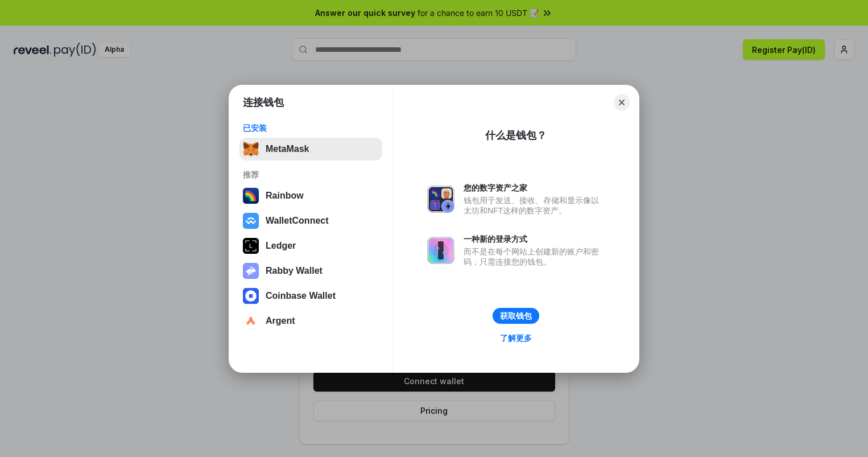 This screenshot has width=868, height=457. What do you see at coordinates (281, 320) in the screenshot?
I see `div: Argent` at bounding box center [281, 320].